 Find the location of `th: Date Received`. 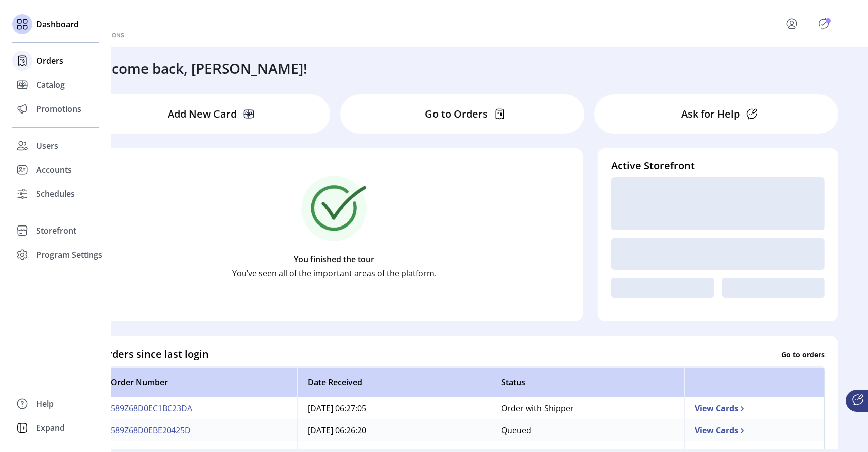

th: Date Received is located at coordinates (394, 382).